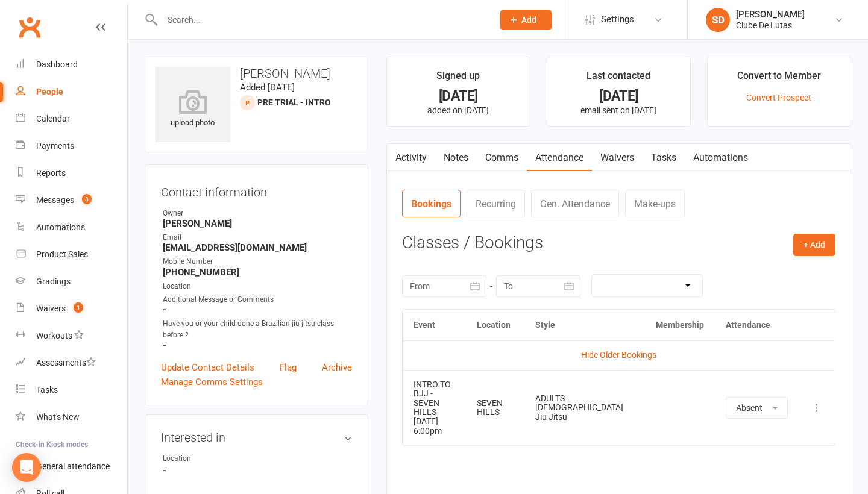 This screenshot has height=494, width=868. I want to click on a: Gradings, so click(71, 281).